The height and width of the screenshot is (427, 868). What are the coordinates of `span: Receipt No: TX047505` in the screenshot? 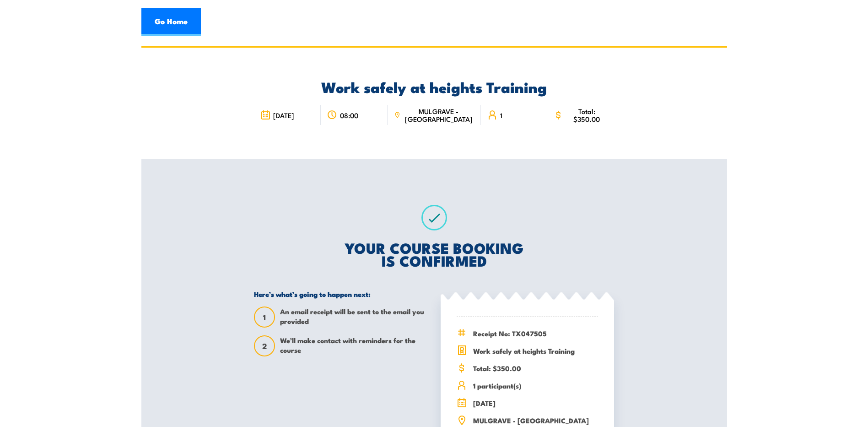 It's located at (536, 333).